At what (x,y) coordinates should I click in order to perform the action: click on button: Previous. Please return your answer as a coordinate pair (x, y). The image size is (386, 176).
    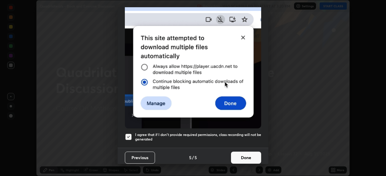
    Looking at the image, I should click on (140, 158).